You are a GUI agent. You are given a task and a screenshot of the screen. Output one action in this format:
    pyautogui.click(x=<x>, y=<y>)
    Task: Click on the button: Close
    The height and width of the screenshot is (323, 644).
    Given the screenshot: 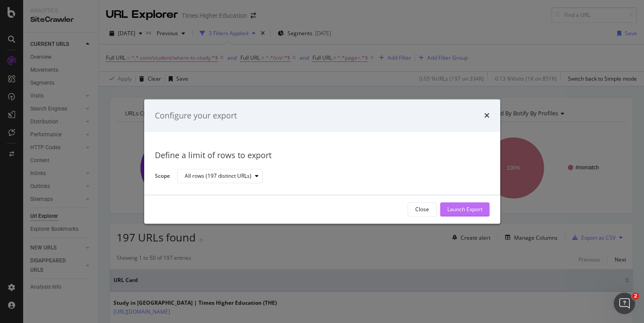 What is the action you would take?
    pyautogui.click(x=422, y=209)
    